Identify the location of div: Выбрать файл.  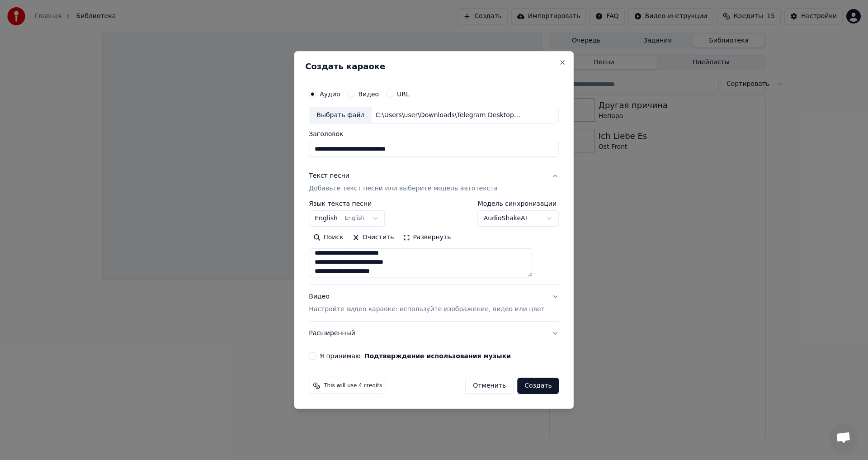
(340, 115).